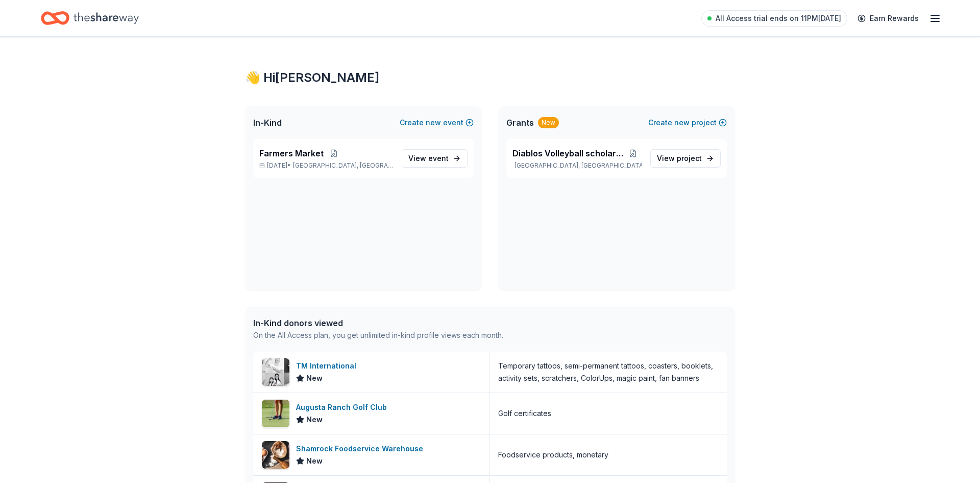  I want to click on span: Farmers Market, so click(292, 154).